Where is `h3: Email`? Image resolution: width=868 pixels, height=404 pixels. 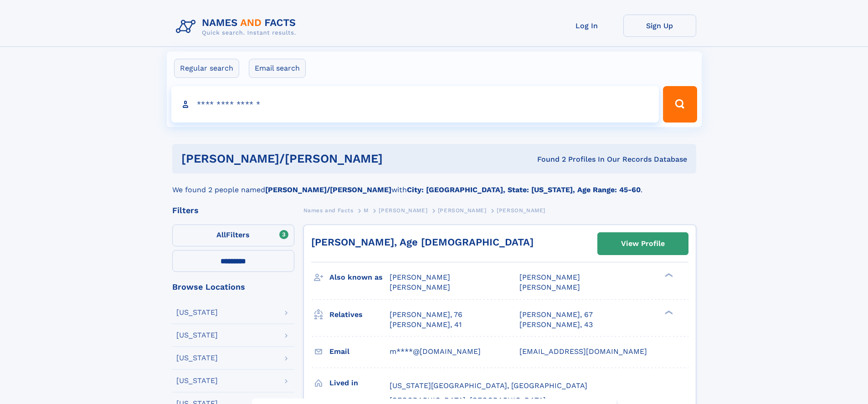 h3: Email is located at coordinates (359, 352).